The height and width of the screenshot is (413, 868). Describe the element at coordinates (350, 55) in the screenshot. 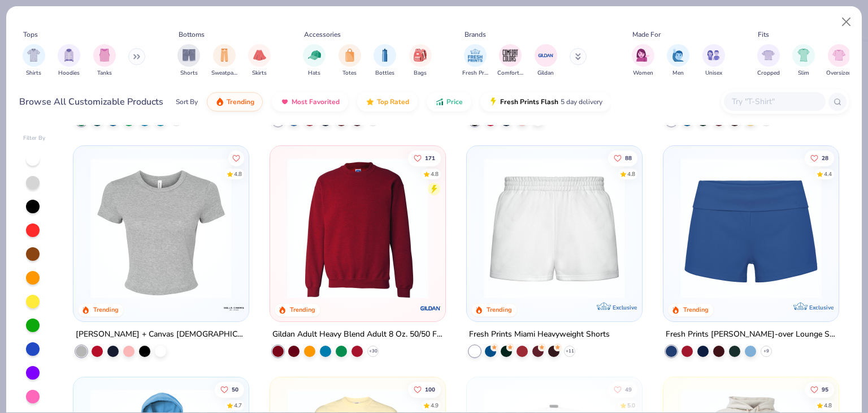

I see `img: Totes Image` at that location.